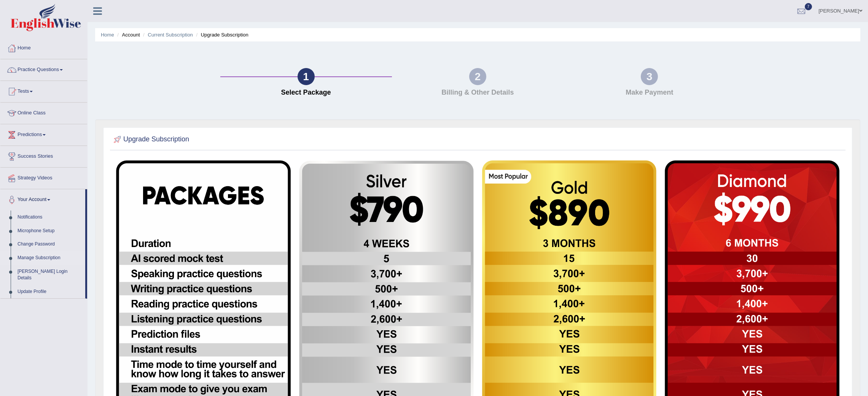  I want to click on div: 2, so click(477, 76).